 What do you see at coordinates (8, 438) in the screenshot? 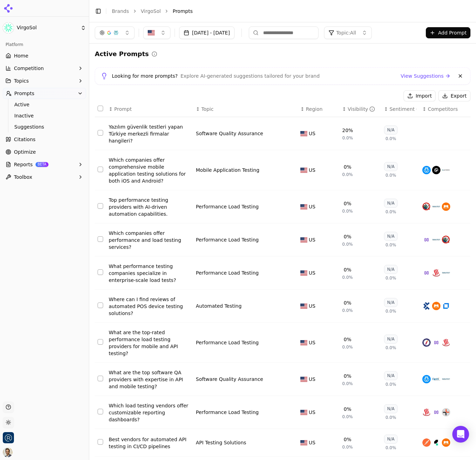
I see `button: Open organization switcher` at bounding box center [8, 438].